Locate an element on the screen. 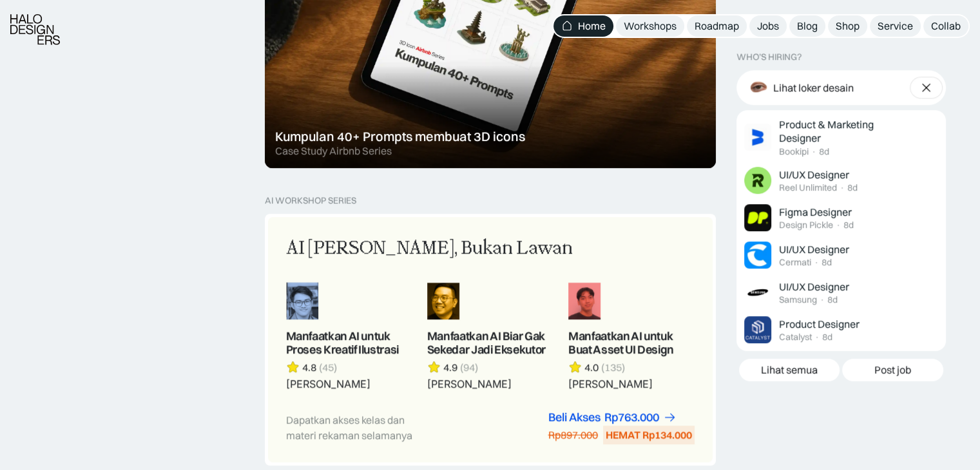 This screenshot has height=470, width=980. a: Job ImageUI/UX DesignerSamsung·8d is located at coordinates (841, 293).